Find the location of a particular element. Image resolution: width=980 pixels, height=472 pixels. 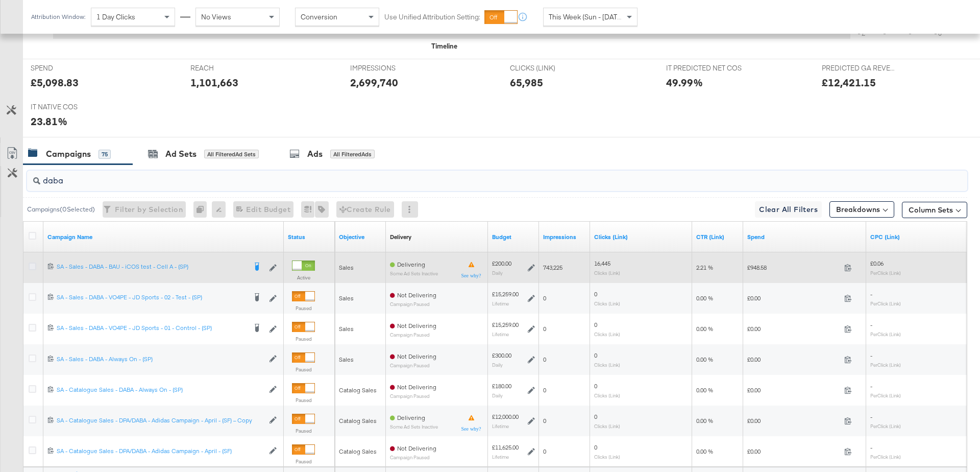

a: The maximum amount you're willing to spend on your ads, on average each day or over the lifetime ... is located at coordinates (513, 237).